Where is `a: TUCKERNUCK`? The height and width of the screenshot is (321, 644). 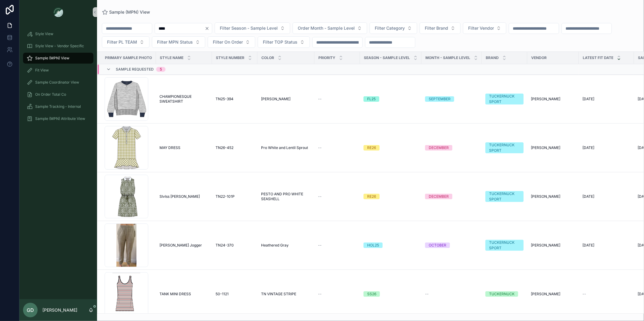 a: TUCKERNUCK is located at coordinates (505, 294).